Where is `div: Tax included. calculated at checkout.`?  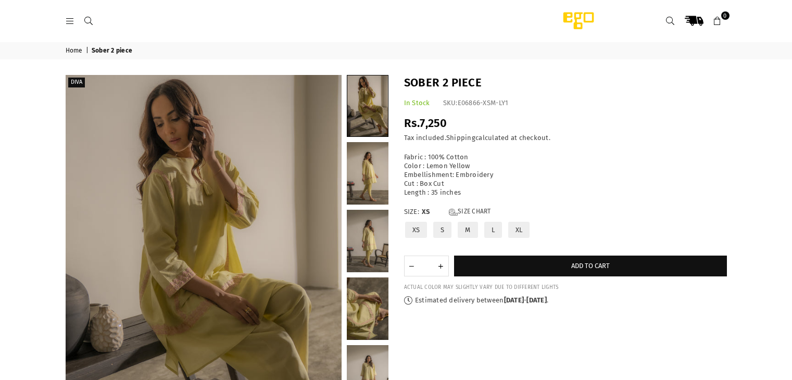
div: Tax included. calculated at checkout. is located at coordinates (565, 138).